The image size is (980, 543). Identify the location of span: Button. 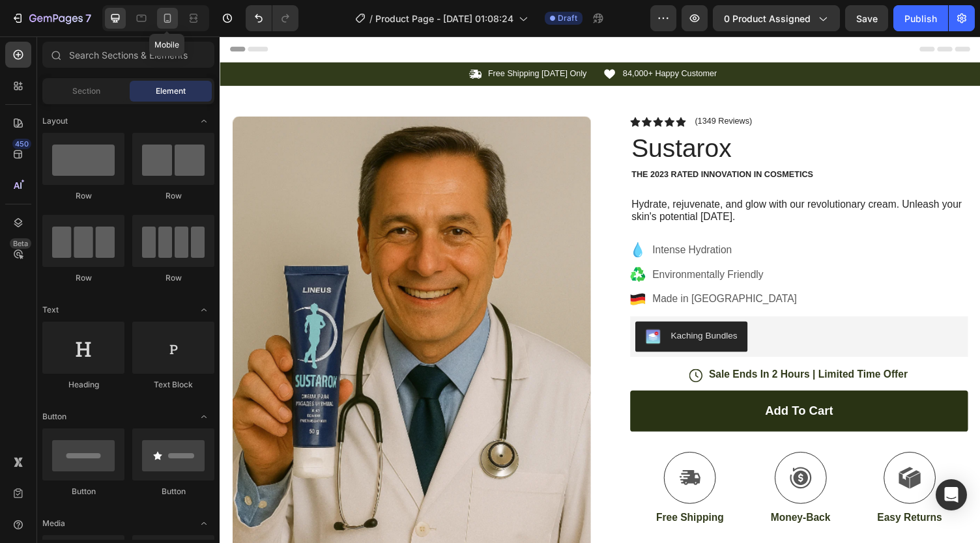
(54, 417).